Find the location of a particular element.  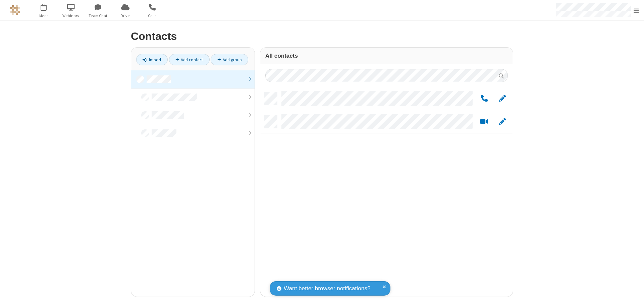

span: Team Chat is located at coordinates (98, 16).